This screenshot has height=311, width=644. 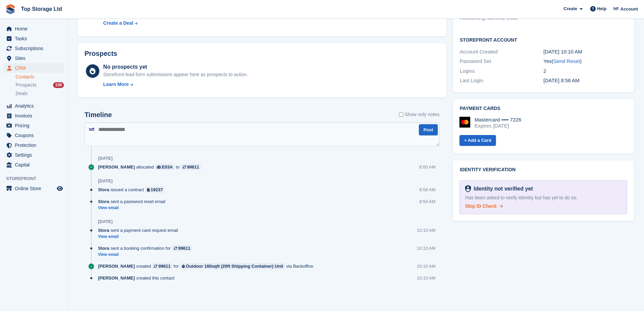 What do you see at coordinates (174, 23) in the screenshot?
I see `a: Create a Deal` at bounding box center [174, 23].